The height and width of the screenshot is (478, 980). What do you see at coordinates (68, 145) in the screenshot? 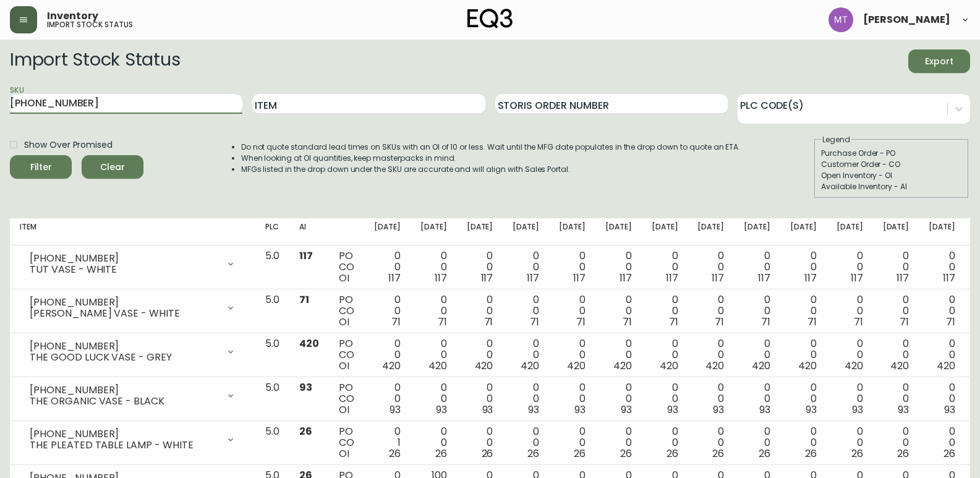
I see `span: Show Over Promised` at bounding box center [68, 145].